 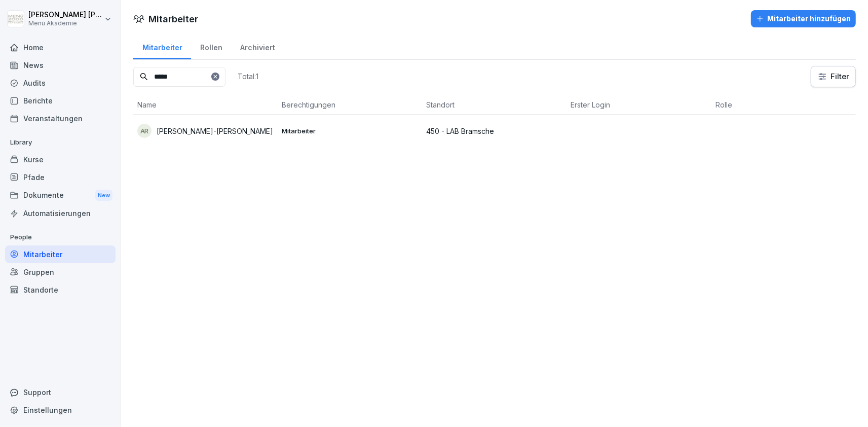 I want to click on a: Einstellungen, so click(x=61, y=410).